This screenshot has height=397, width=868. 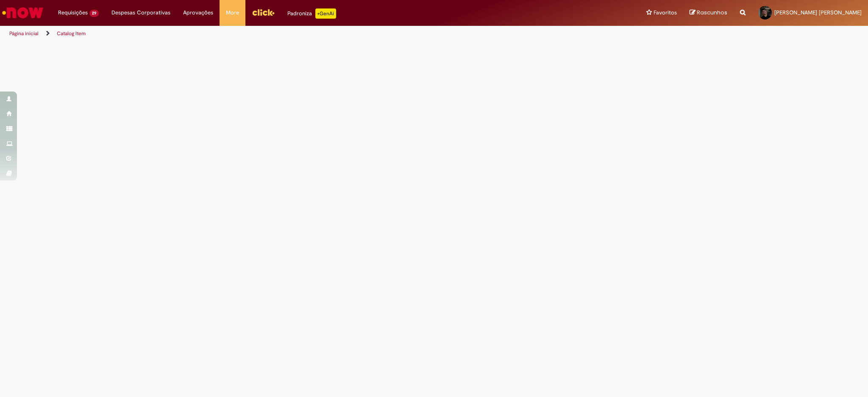 I want to click on span: More, so click(x=232, y=13).